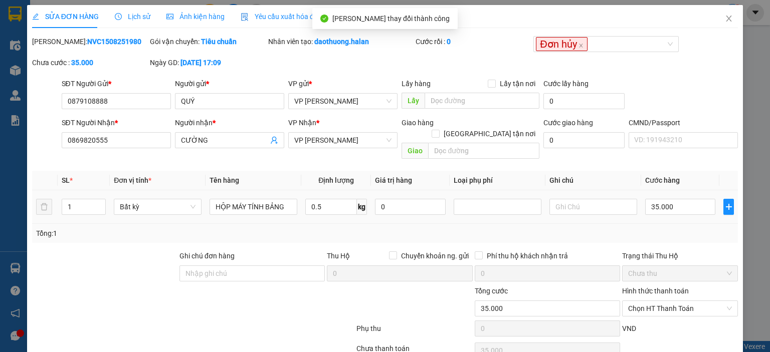 This screenshot has width=770, height=352. I want to click on span: Tên hàng, so click(224, 180).